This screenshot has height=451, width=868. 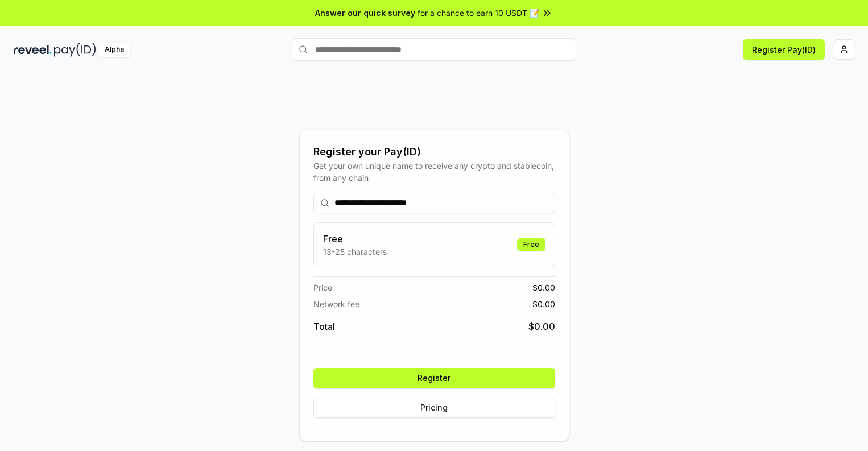 What do you see at coordinates (322, 287) in the screenshot?
I see `span: Price` at bounding box center [322, 287].